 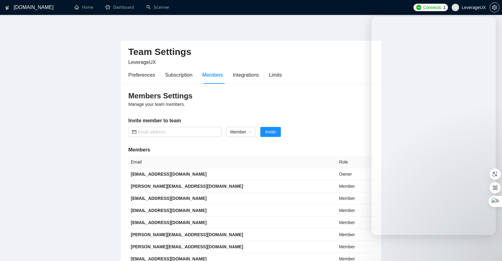 I want to click on a: setting, so click(x=494, y=7).